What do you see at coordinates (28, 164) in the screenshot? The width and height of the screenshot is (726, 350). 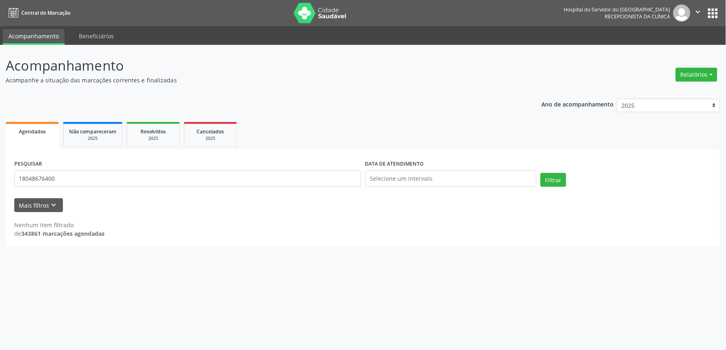 I see `label: PESQUISAR` at bounding box center [28, 164].